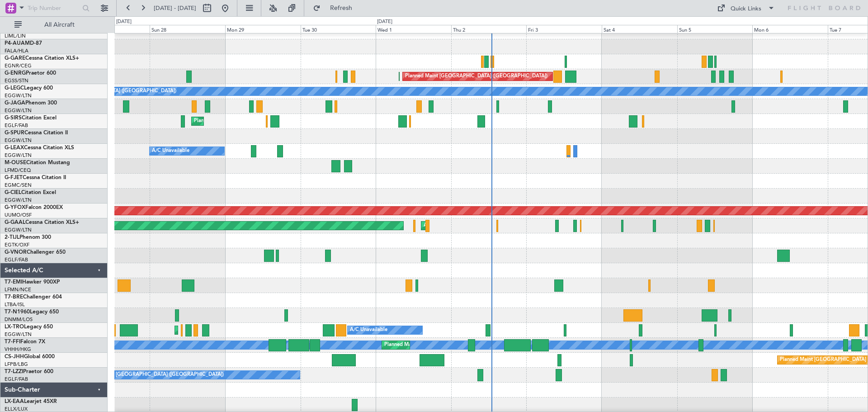 This screenshot has height=412, width=868. I want to click on a: CS-JHHGlobal 6000, so click(30, 357).